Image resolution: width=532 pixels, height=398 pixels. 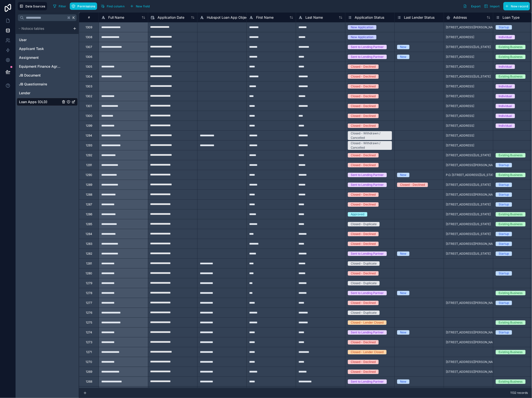 I want to click on button: Filter, so click(x=60, y=6).